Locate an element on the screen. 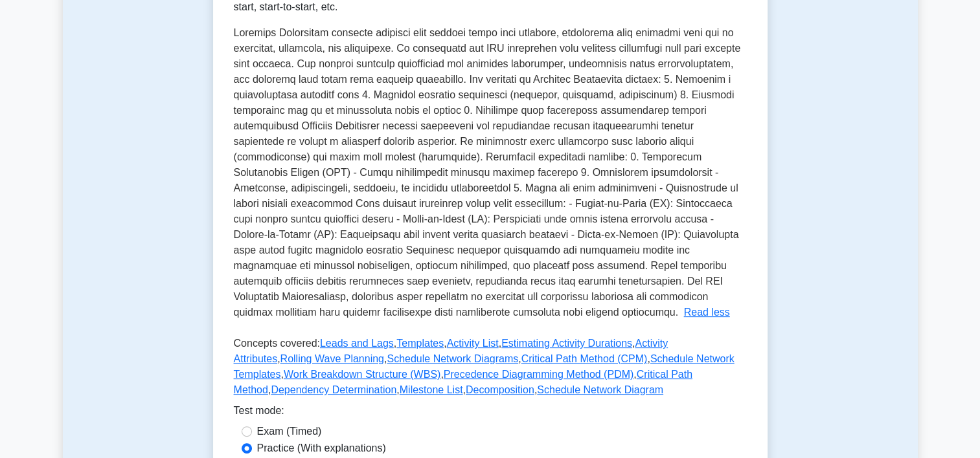  a: Templates is located at coordinates (420, 343).